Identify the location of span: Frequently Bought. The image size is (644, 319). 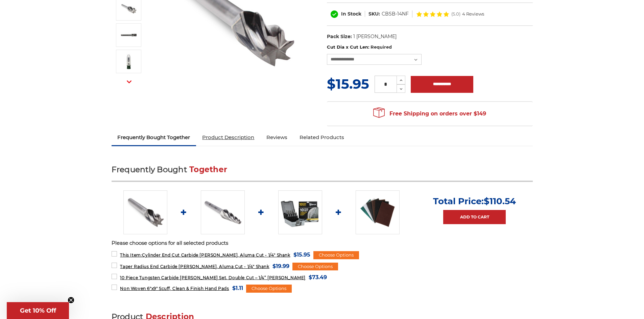
(149, 170).